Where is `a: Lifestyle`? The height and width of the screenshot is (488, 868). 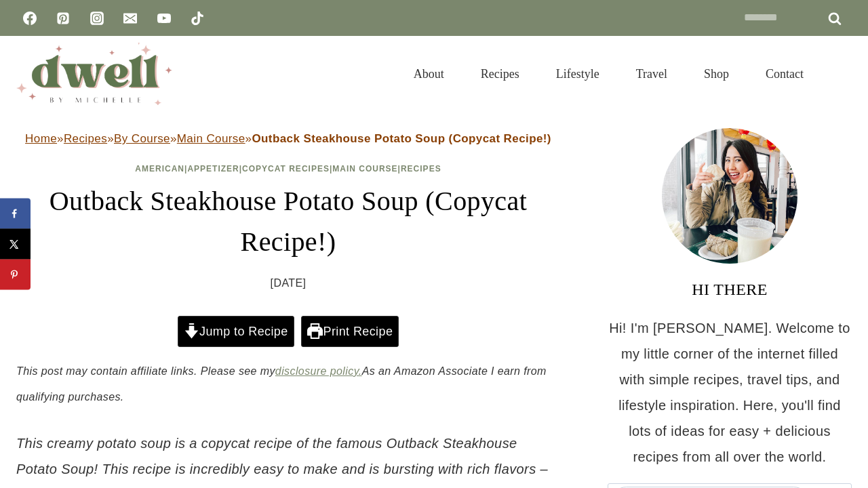 a: Lifestyle is located at coordinates (578, 74).